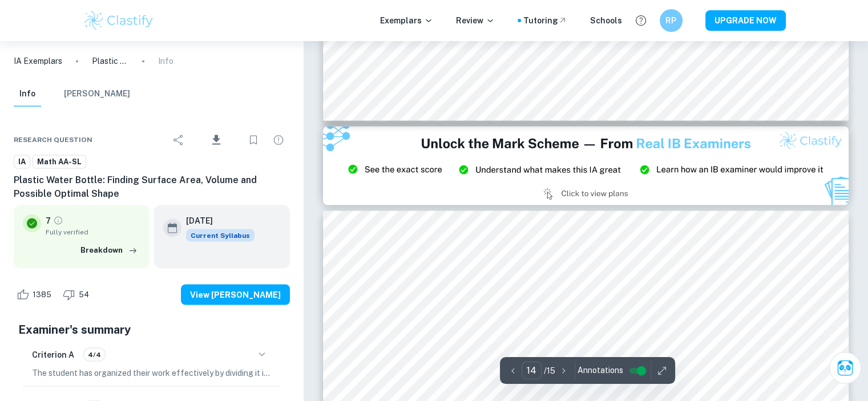  Describe the element at coordinates (606, 21) in the screenshot. I see `div: Schools` at that location.